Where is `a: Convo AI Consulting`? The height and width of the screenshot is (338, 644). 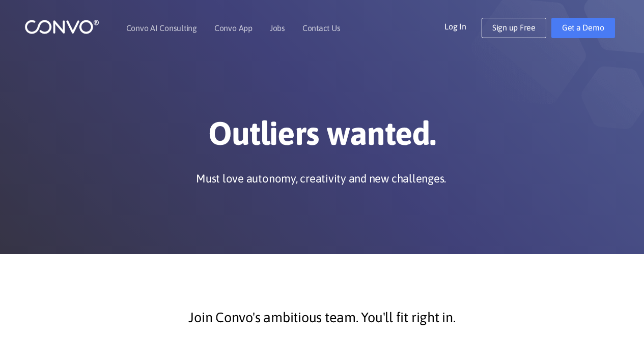
a: Convo AI Consulting is located at coordinates (161, 28).